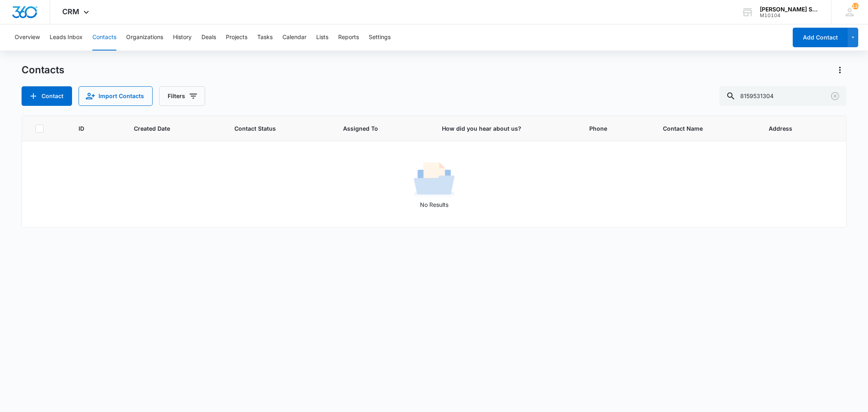  What do you see at coordinates (701, 128) in the screenshot?
I see `span: Contact Name` at bounding box center [701, 128].